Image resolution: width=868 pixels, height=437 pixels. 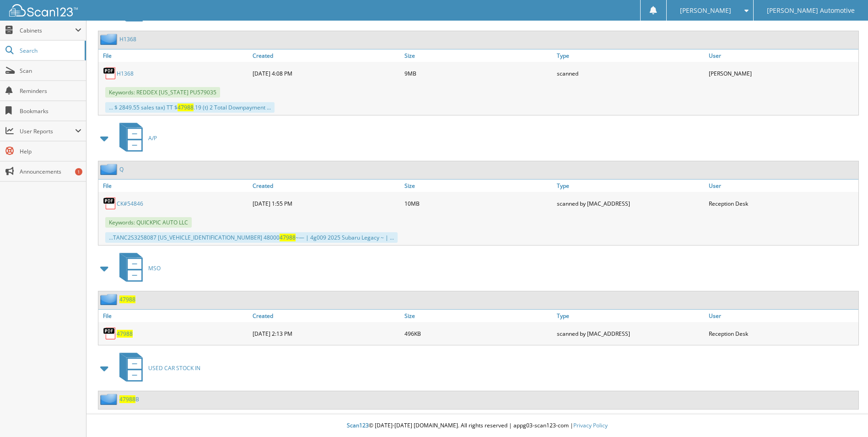 I want to click on a: CK#54846, so click(x=130, y=203).